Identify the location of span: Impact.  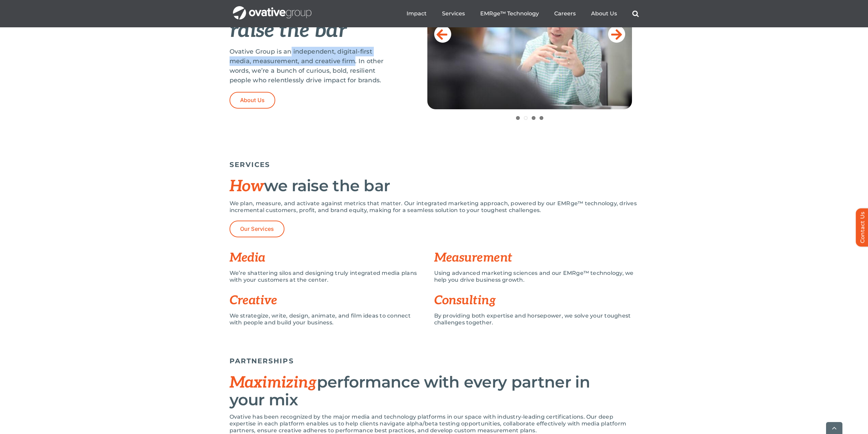
(416, 14).